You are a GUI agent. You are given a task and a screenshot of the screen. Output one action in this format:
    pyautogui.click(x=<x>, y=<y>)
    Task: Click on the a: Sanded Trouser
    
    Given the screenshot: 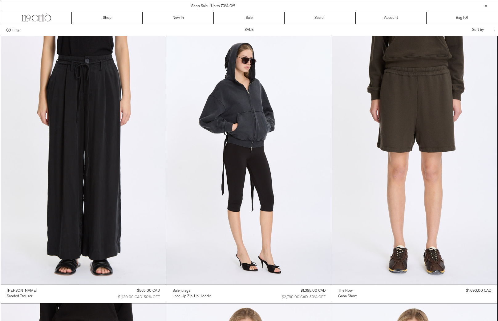 What is the action you would take?
    pyautogui.click(x=22, y=296)
    